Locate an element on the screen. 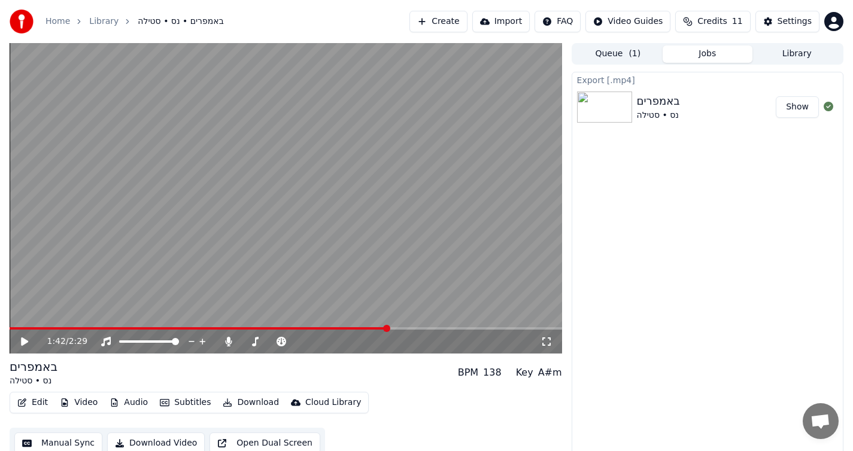  div: Cloud Library is located at coordinates (333, 403).